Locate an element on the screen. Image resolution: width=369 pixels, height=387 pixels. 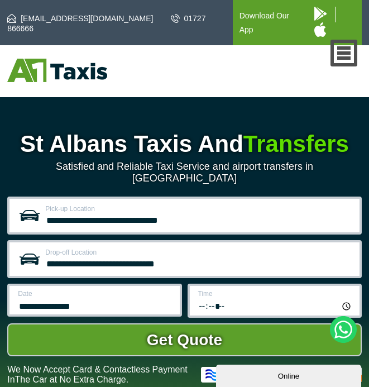
img: Credit And Debit Cards is located at coordinates (281, 375).